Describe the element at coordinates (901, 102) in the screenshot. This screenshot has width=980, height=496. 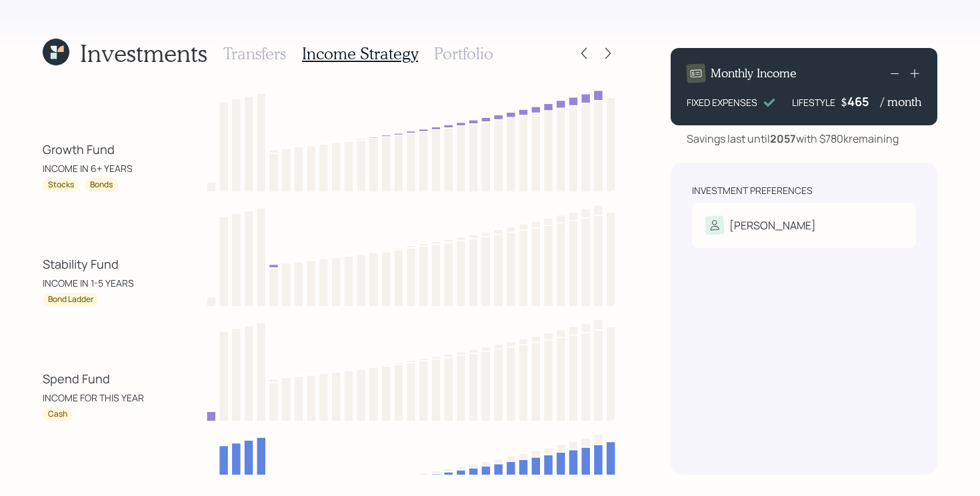
I see `h4: / month` at that location.